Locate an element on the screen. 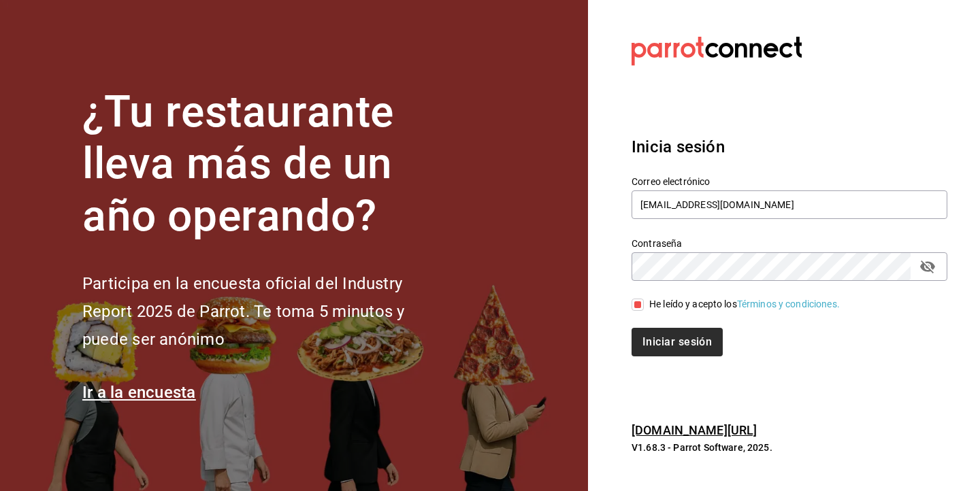  label: Contraseña is located at coordinates (789, 243).